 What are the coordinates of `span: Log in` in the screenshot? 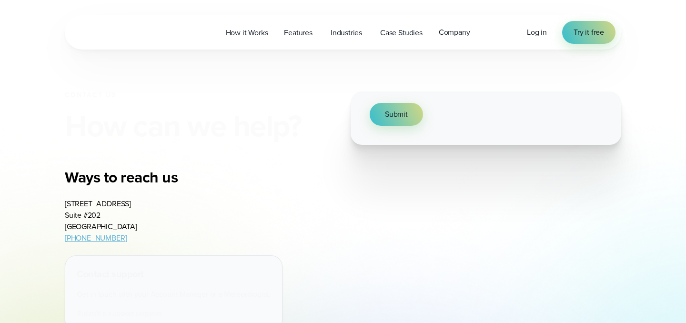 It's located at (537, 32).